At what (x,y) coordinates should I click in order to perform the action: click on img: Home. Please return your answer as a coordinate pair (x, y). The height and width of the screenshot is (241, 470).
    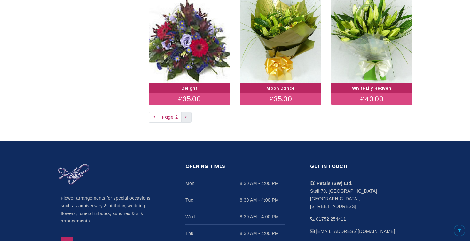
    Looking at the image, I should click on (73, 174).